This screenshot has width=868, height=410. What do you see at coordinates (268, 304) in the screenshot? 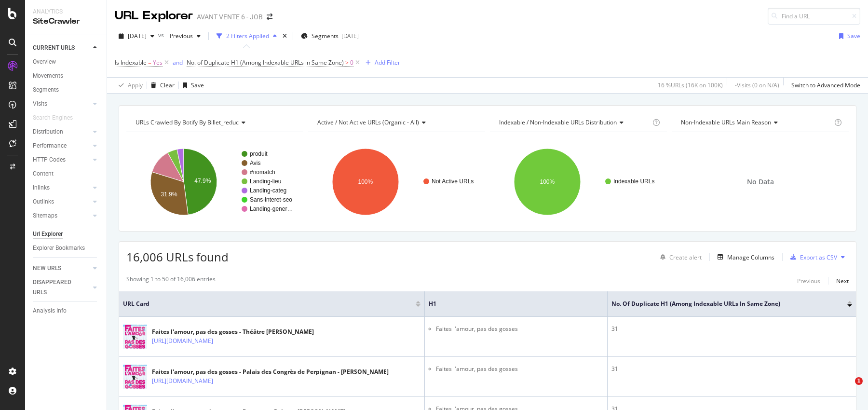
I see `span: URL Card` at bounding box center [268, 304].